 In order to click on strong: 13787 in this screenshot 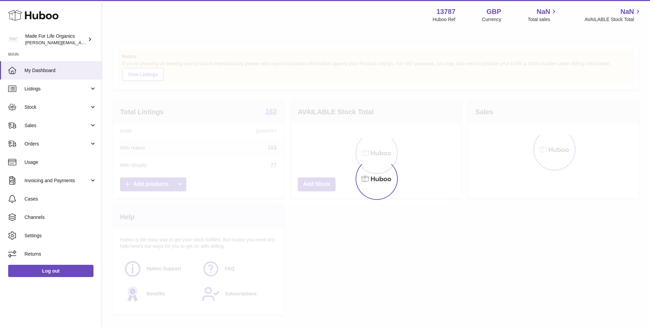, I will do `click(446, 12)`.